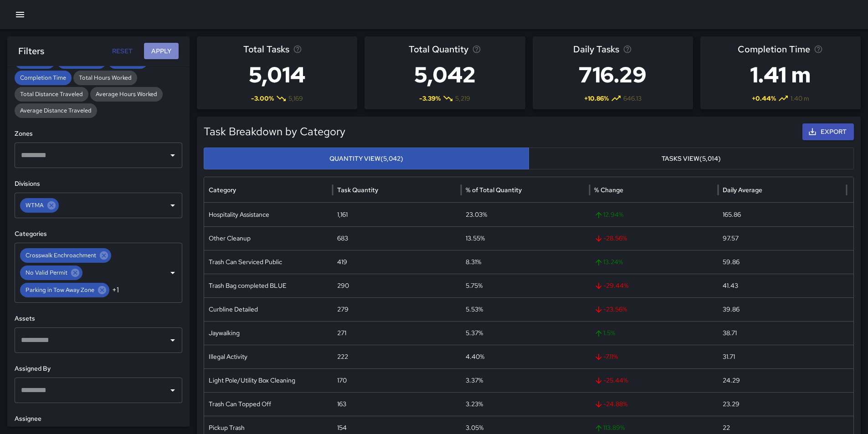  What do you see at coordinates (266, 50) in the screenshot?
I see `span: Total Tasks` at bounding box center [266, 50].